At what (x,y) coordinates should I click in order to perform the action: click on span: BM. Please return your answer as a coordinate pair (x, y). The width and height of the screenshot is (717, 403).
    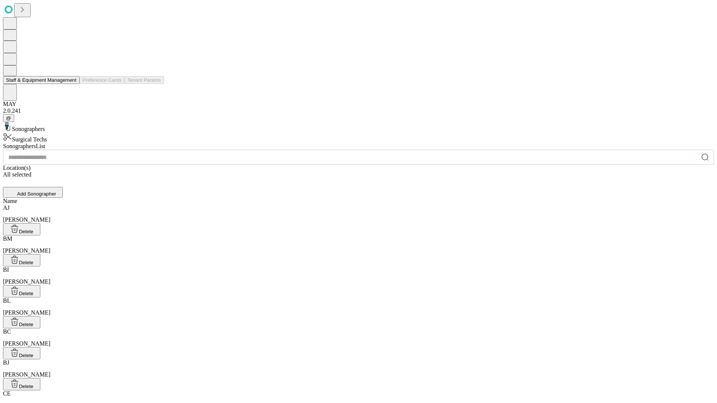
    Looking at the image, I should click on (7, 239).